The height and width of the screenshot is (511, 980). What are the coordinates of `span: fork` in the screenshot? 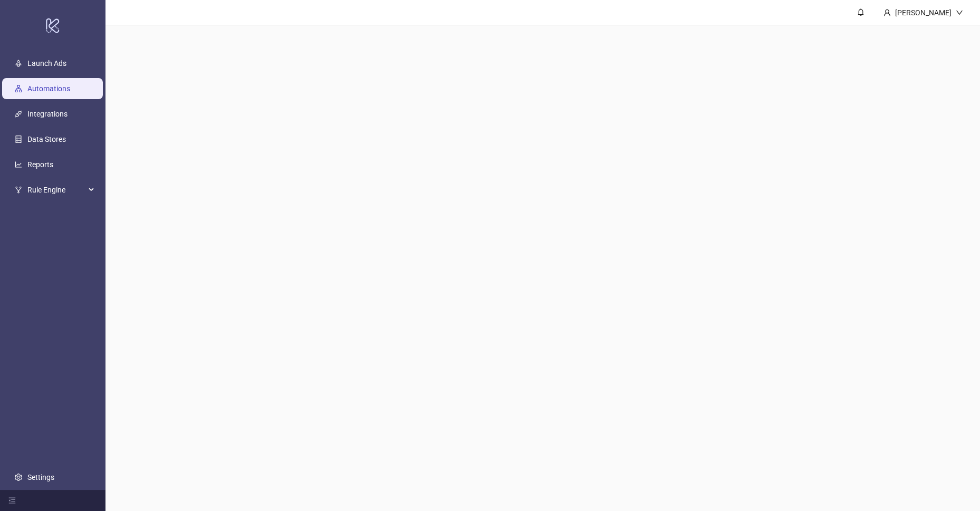 It's located at (18, 190).